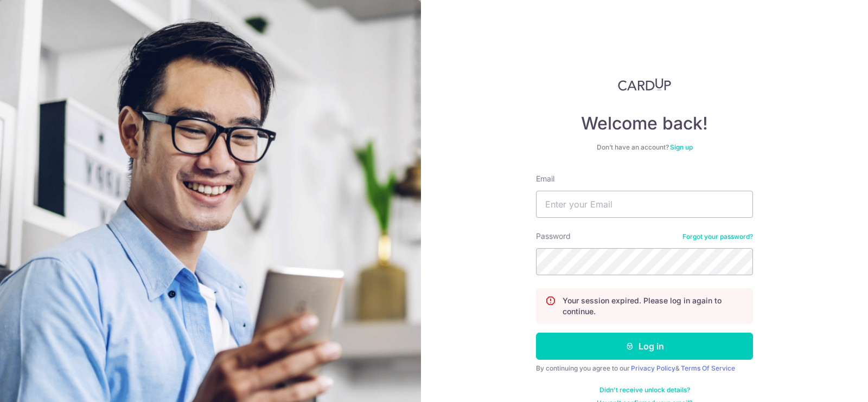  Describe the element at coordinates (654, 306) in the screenshot. I see `p: Your session expired. Please log in again to continue.` at that location.